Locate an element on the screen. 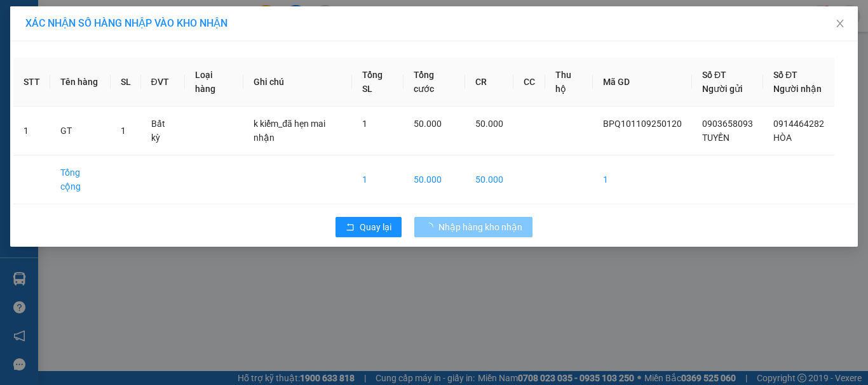  th: CC is located at coordinates (529, 82).